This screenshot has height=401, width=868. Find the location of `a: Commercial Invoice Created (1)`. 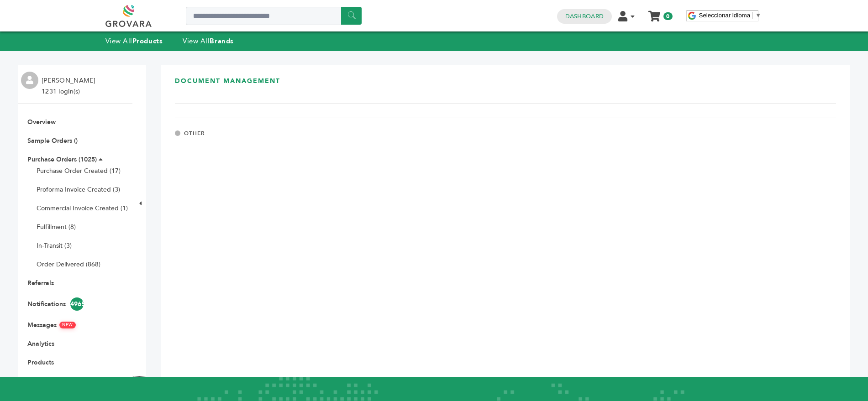

a: Commercial Invoice Created (1) is located at coordinates (82, 208).